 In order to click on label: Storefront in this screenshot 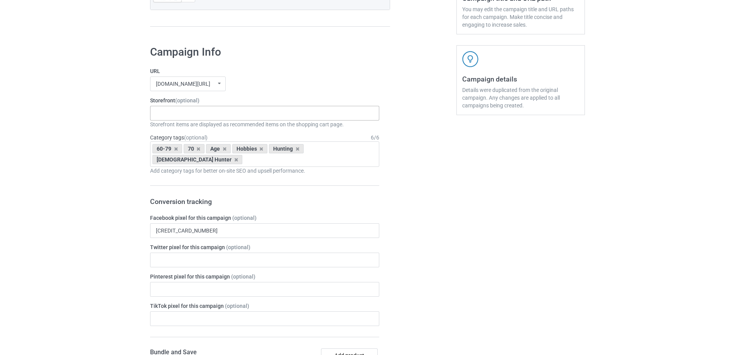, I will do `click(265, 100)`.